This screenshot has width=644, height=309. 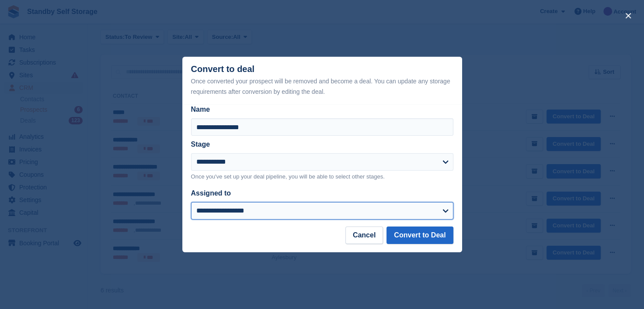 I want to click on label: Stage, so click(x=201, y=144).